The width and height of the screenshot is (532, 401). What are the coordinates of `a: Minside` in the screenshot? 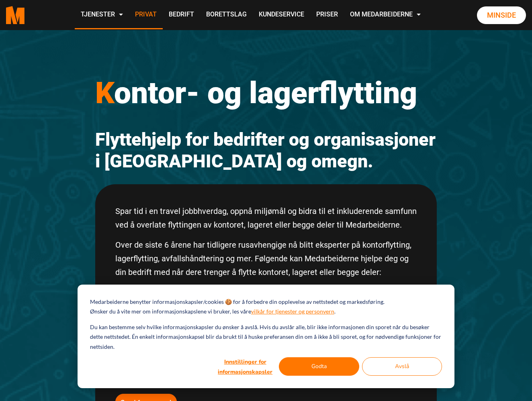 It's located at (501, 15).